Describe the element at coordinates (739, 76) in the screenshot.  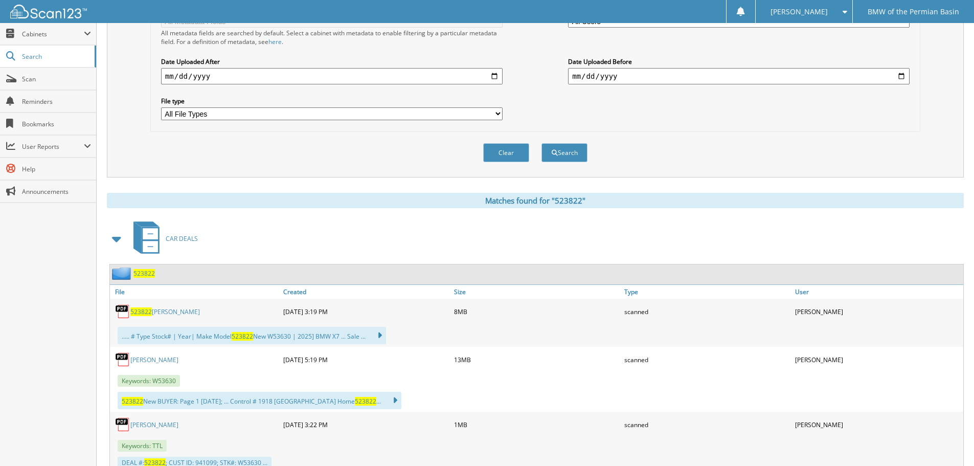
I see `input: end` at that location.